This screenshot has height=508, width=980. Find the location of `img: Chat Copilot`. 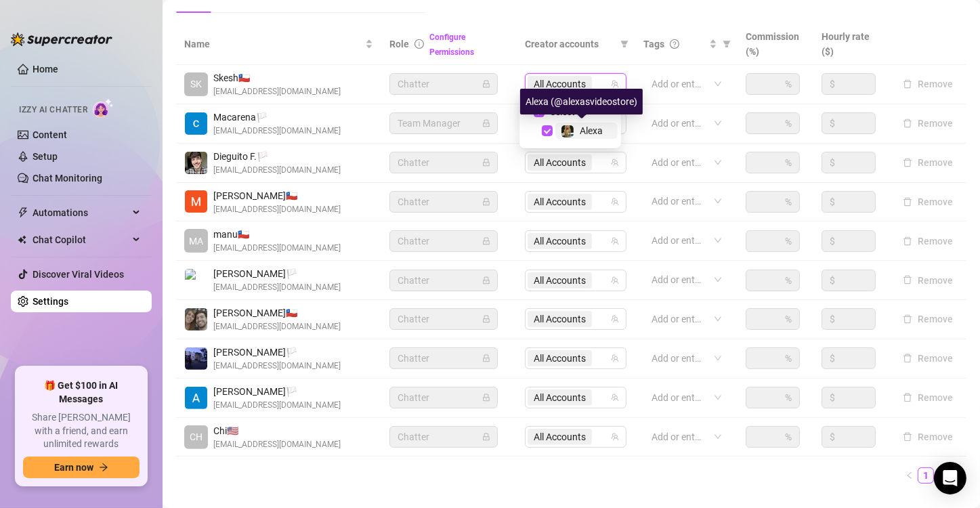

img: Chat Copilot is located at coordinates (22, 240).